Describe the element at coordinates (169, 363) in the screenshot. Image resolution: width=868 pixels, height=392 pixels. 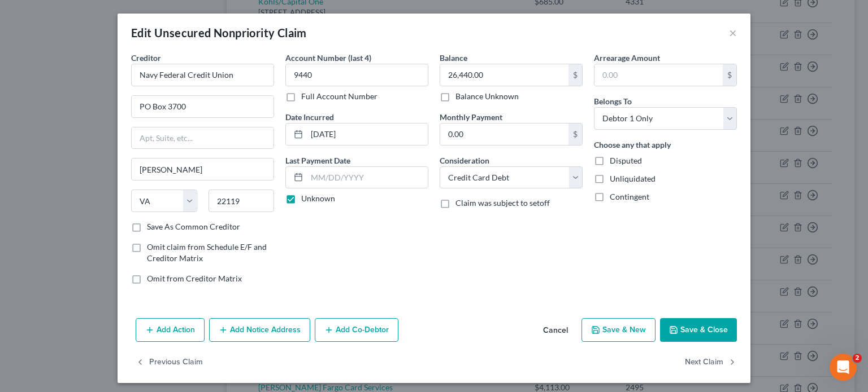
I see `button: Previous Claim` at that location.